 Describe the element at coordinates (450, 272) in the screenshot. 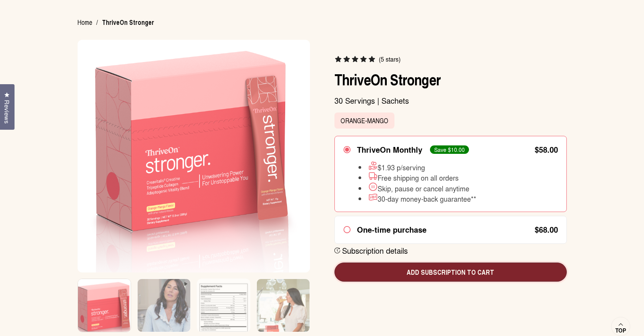

I see `button: Add subscription to cart` at that location.